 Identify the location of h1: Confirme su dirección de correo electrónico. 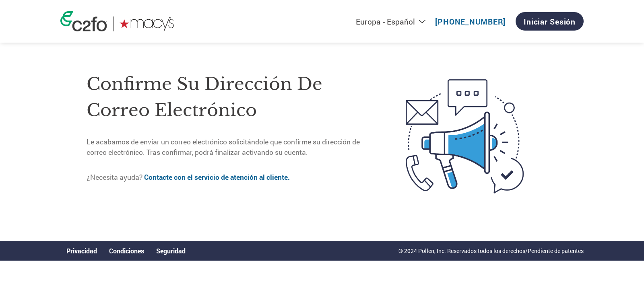
(229, 97).